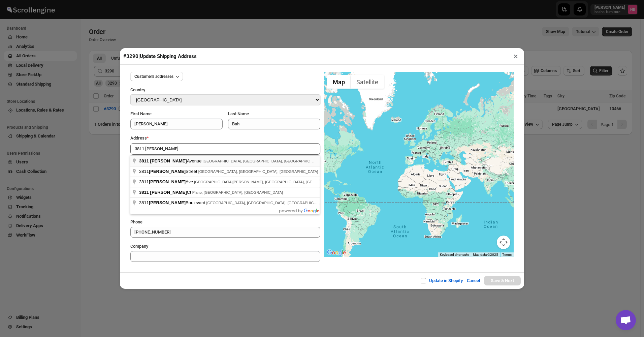  What do you see at coordinates (238, 113) in the screenshot?
I see `span: Last Name` at bounding box center [238, 113].